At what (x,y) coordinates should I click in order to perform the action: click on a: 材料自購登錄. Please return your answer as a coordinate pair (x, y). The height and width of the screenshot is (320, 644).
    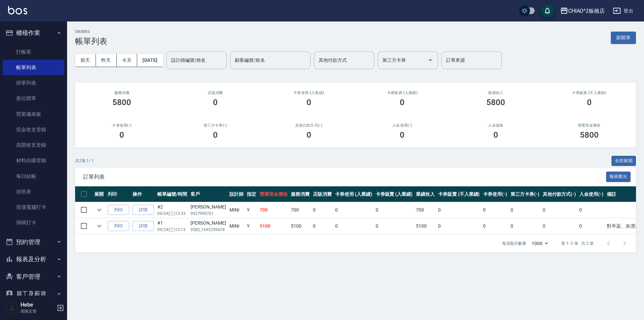
    Looking at the image, I should click on (33, 160).